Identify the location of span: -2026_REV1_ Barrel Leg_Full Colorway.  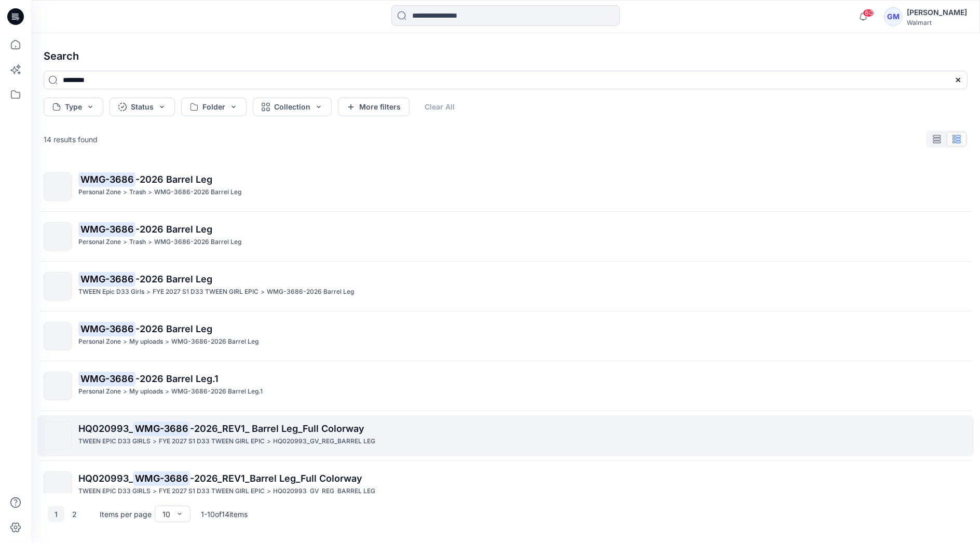
(277, 428).